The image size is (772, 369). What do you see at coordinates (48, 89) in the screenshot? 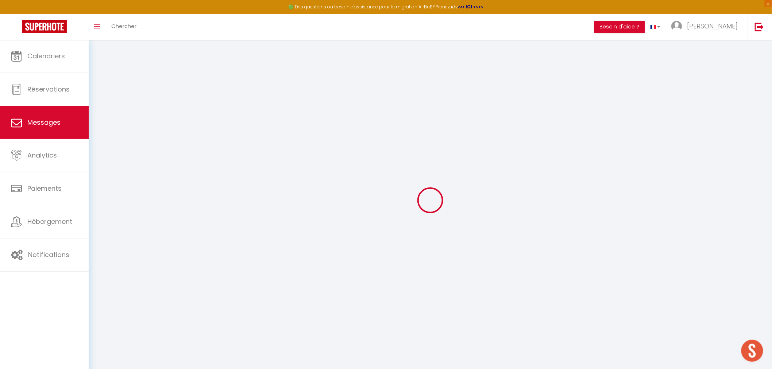
I see `span: Réservations` at bounding box center [48, 89].